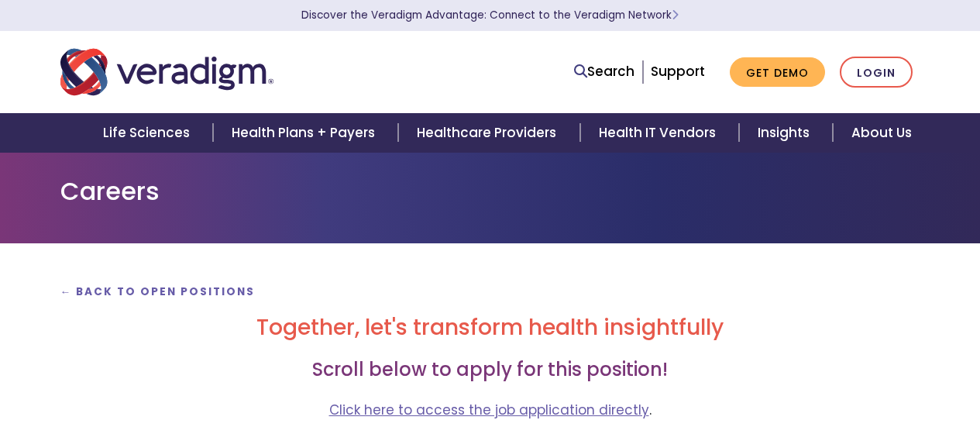 The image size is (980, 427). Describe the element at coordinates (148, 133) in the screenshot. I see `a: Life Sciences` at that location.